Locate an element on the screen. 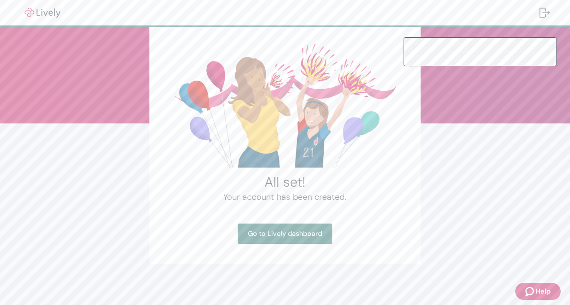  span: Help is located at coordinates (542, 291).